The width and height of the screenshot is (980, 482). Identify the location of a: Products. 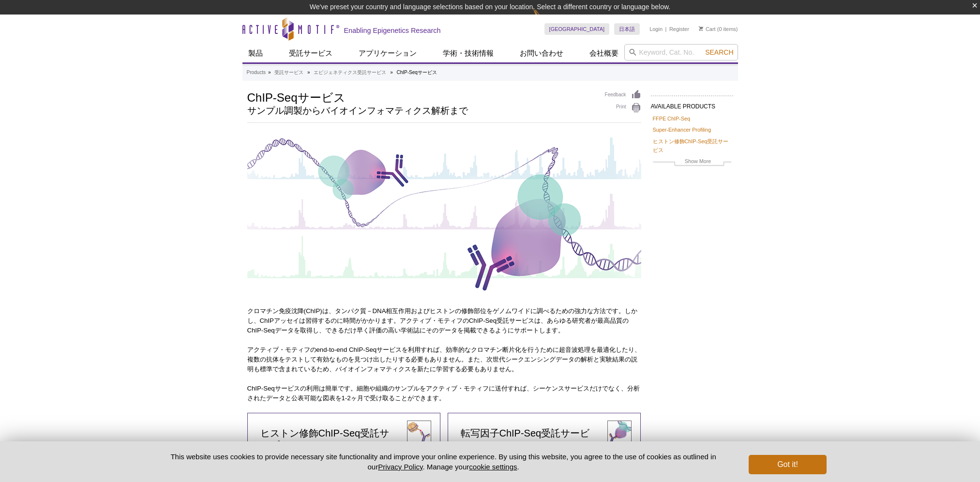
(256, 72).